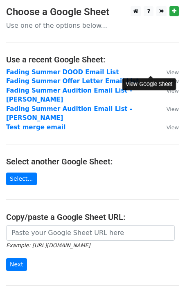 The width and height of the screenshot is (185, 288). Describe the element at coordinates (149, 84) in the screenshot. I see `div: View Google Sheet` at that location.